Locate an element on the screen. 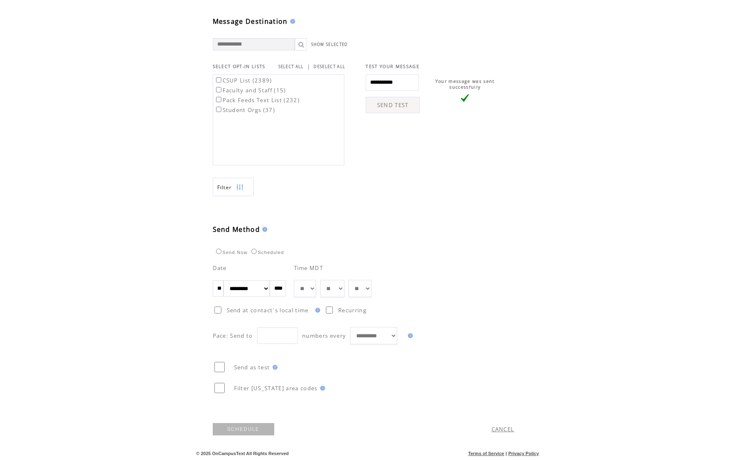  input: Scheduled is located at coordinates (254, 251).